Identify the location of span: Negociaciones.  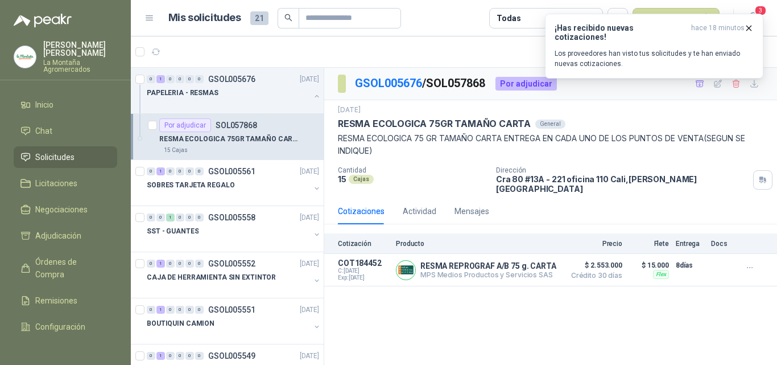
(61, 209).